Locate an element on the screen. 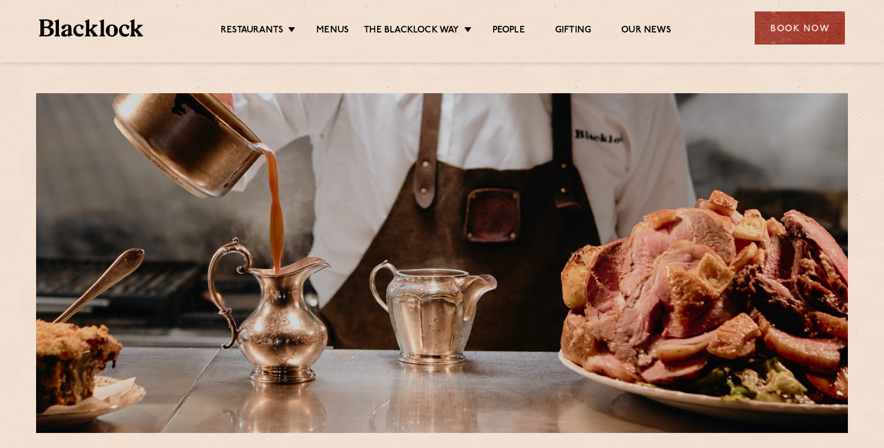 This screenshot has width=884, height=448. a: The Blacklock Way is located at coordinates (411, 31).